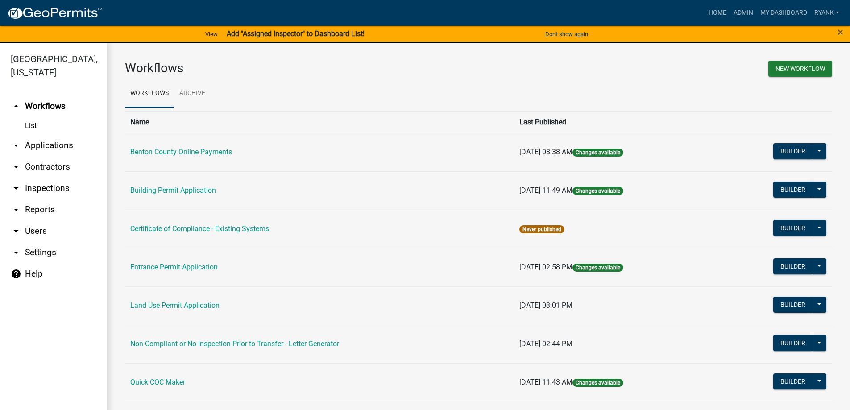  I want to click on span: Never published, so click(542, 229).